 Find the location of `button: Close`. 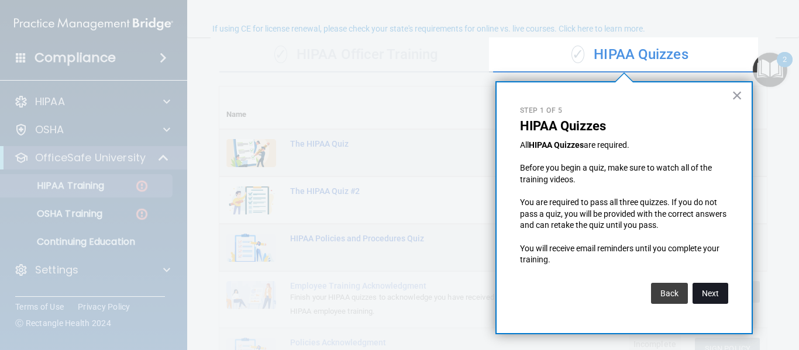

button: Close is located at coordinates (737, 95).